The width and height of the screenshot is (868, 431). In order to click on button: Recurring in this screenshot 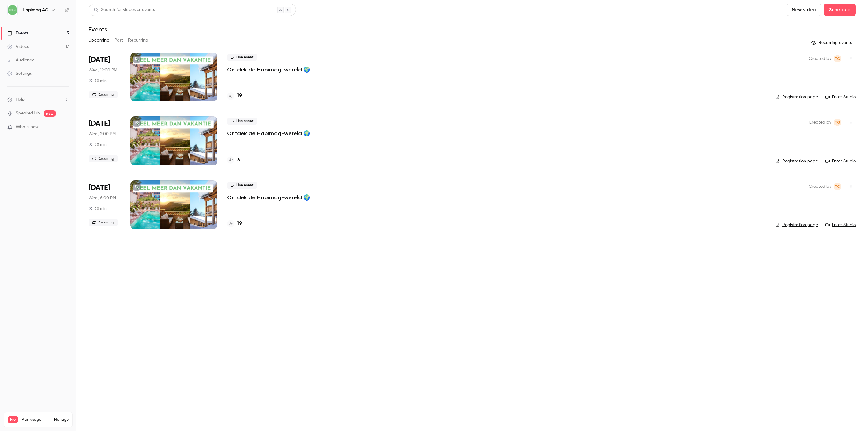, I will do `click(139, 40)`.